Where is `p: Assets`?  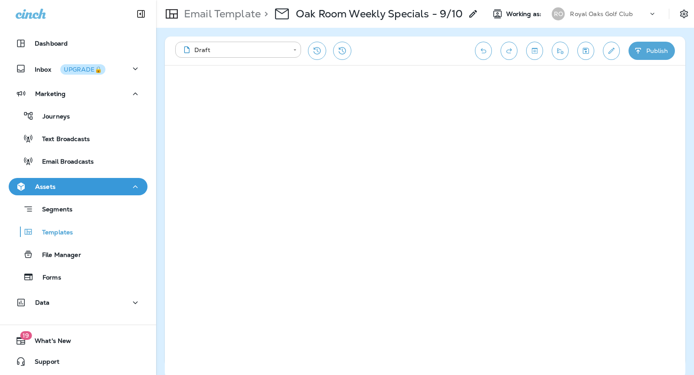 p: Assets is located at coordinates (45, 186).